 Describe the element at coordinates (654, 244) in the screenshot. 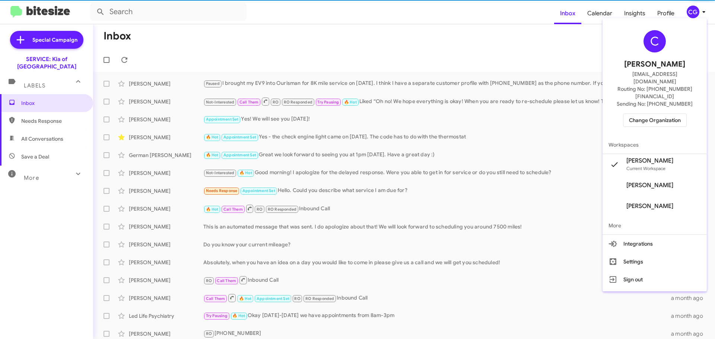

I see `button: Integrations` at that location.